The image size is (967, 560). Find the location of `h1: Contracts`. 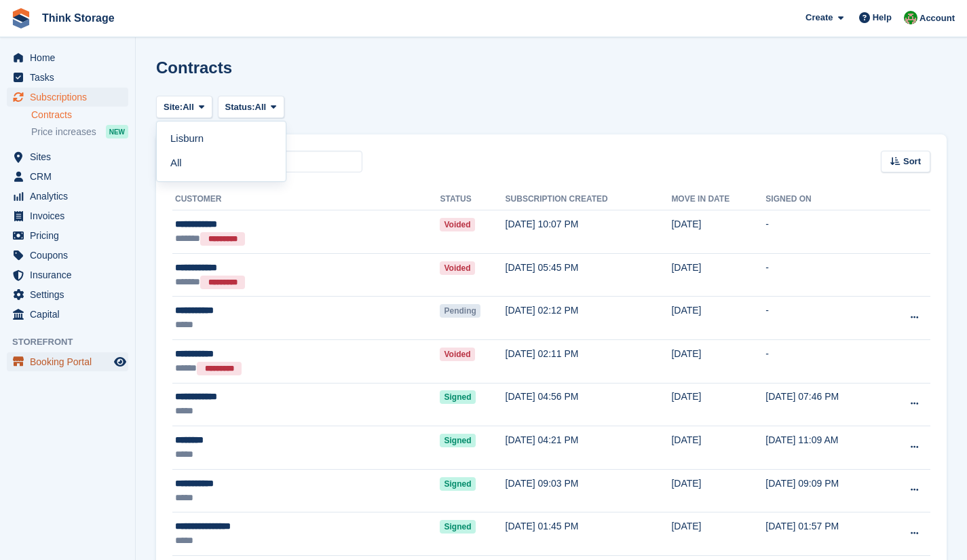

h1: Contracts is located at coordinates (194, 67).